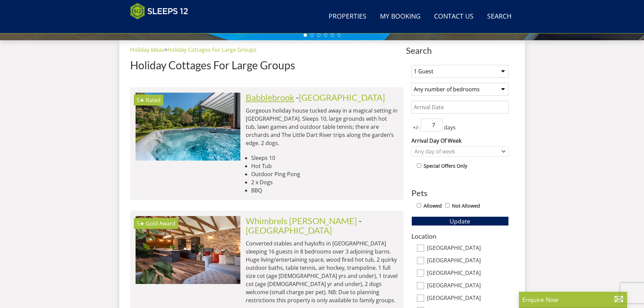 This screenshot has height=308, width=644. What do you see at coordinates (140, 100) in the screenshot?
I see `span: Babblebrook has a 5 star rating under the Quality in Tourism Scheme` at bounding box center [140, 100].